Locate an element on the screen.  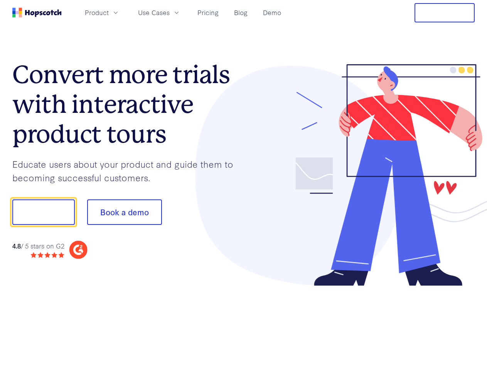
button: Show me! is located at coordinates (44, 212).